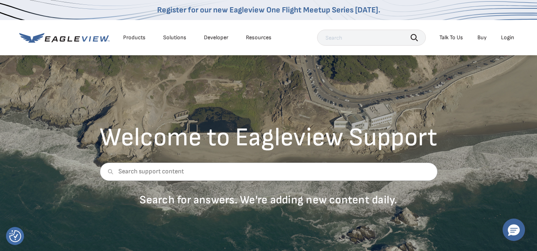 This screenshot has width=537, height=251. What do you see at coordinates (175, 38) in the screenshot?
I see `div: Solutions` at bounding box center [175, 38].